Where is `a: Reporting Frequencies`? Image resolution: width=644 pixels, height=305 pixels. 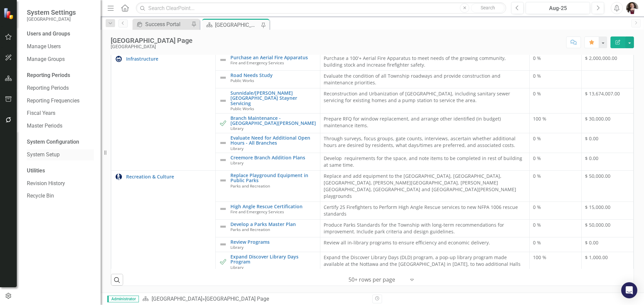 a: Reporting Frequencies is located at coordinates (60, 101).